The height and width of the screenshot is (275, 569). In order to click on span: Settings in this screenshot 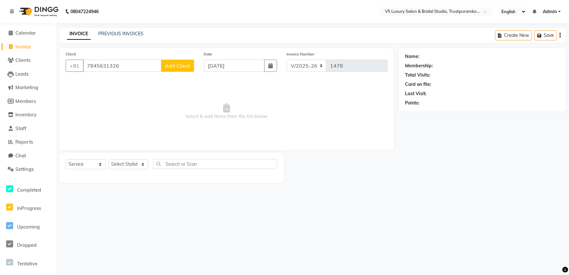, I will do `click(24, 169)`.